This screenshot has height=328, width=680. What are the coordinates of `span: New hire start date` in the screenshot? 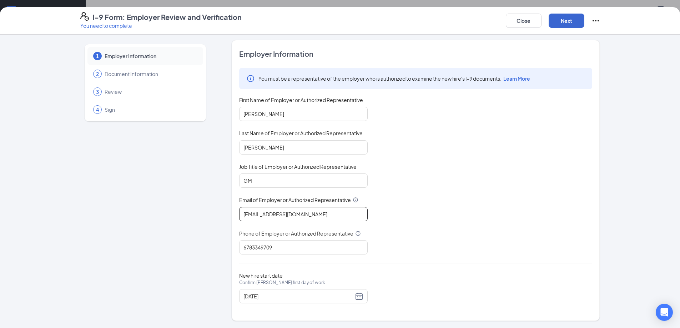 It's located at (282, 283).